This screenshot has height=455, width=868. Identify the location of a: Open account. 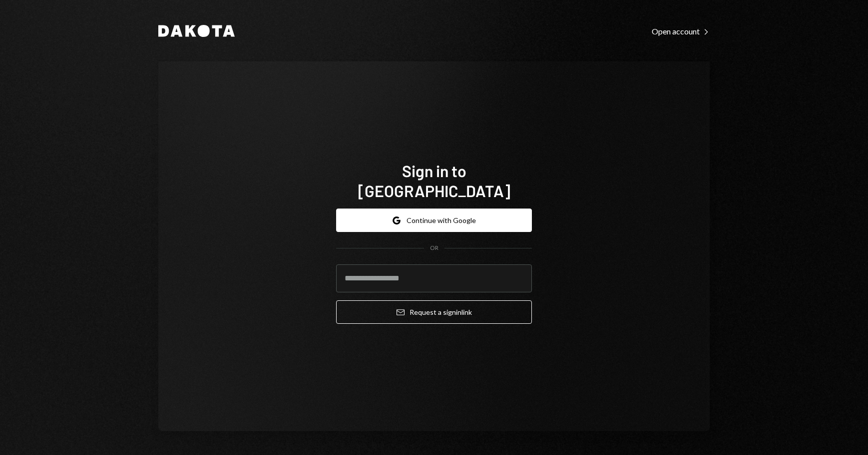
(681, 31).